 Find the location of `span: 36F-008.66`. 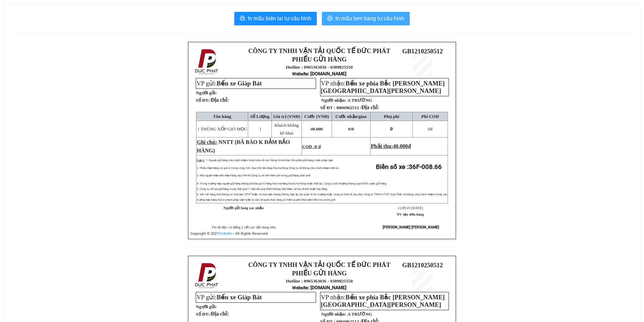

span: 36F-008.66 is located at coordinates (426, 167).